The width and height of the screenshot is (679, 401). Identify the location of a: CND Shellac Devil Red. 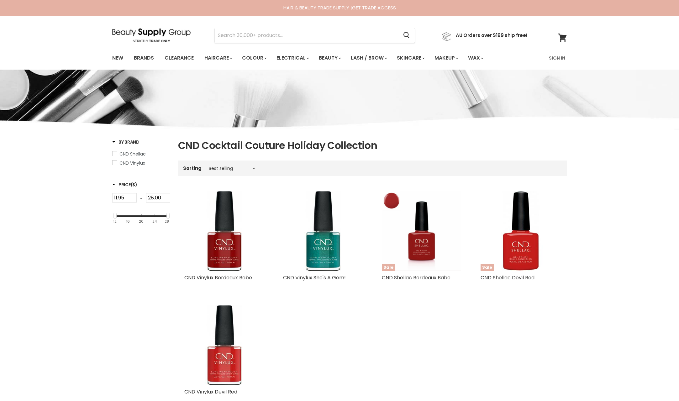
(507, 277).